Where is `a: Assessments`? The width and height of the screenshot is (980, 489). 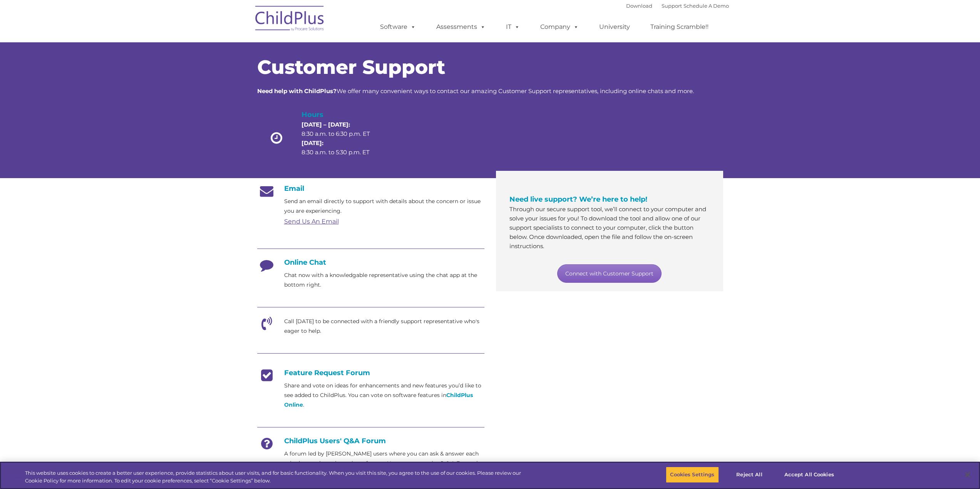
a: Assessments is located at coordinates (461, 27).